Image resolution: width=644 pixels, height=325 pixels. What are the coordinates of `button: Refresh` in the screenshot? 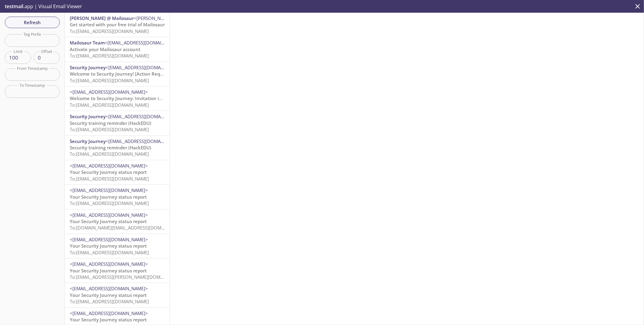 It's located at (32, 22).